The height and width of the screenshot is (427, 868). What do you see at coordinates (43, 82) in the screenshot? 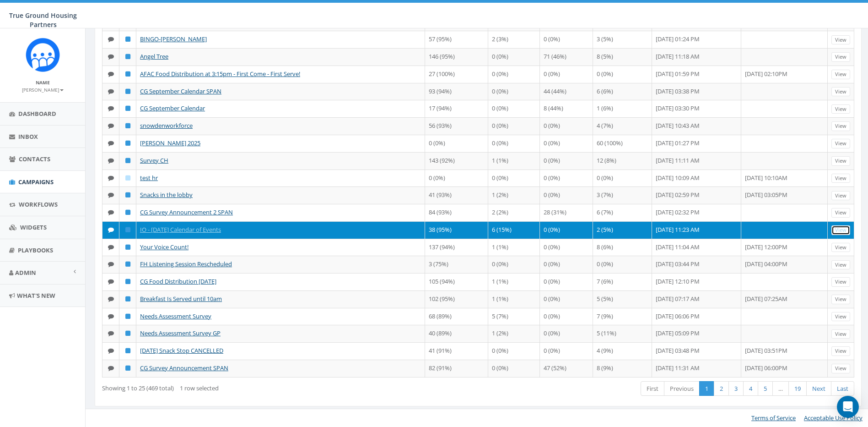
I see `small: Name` at bounding box center [43, 82].